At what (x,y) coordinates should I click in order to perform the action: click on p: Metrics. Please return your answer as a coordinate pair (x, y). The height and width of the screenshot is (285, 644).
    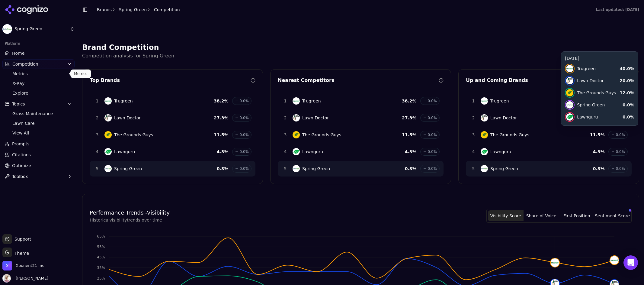
    Looking at the image, I should click on (81, 74).